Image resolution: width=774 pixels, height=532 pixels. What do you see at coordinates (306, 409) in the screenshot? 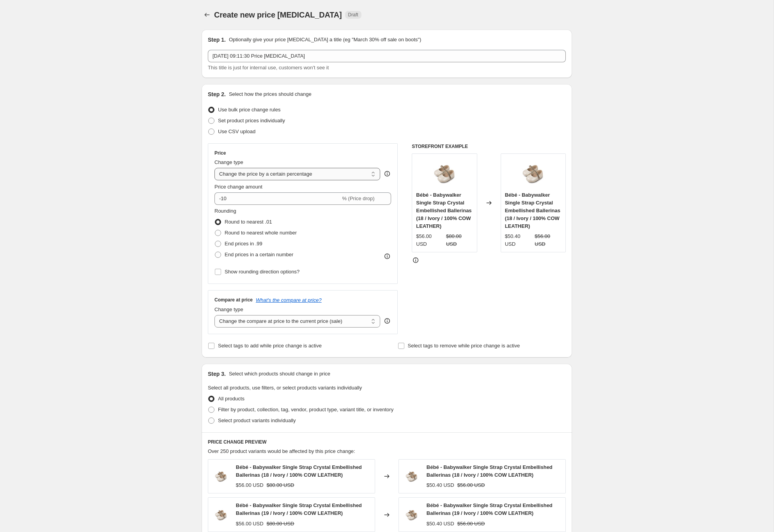
I see `span: Filter by product, collection, tag, vendor, product type, variant title, or inventory` at bounding box center [306, 409].